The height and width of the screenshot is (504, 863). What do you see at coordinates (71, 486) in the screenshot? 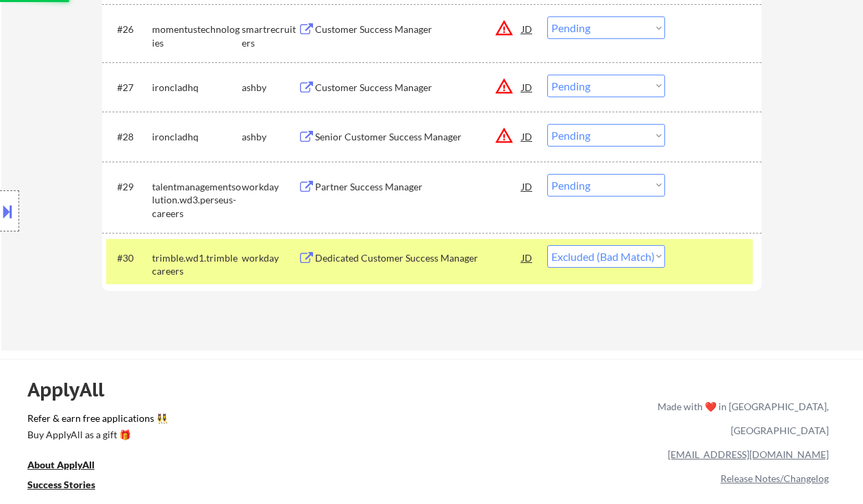
I see `a: Success Stories` at bounding box center [71, 486].